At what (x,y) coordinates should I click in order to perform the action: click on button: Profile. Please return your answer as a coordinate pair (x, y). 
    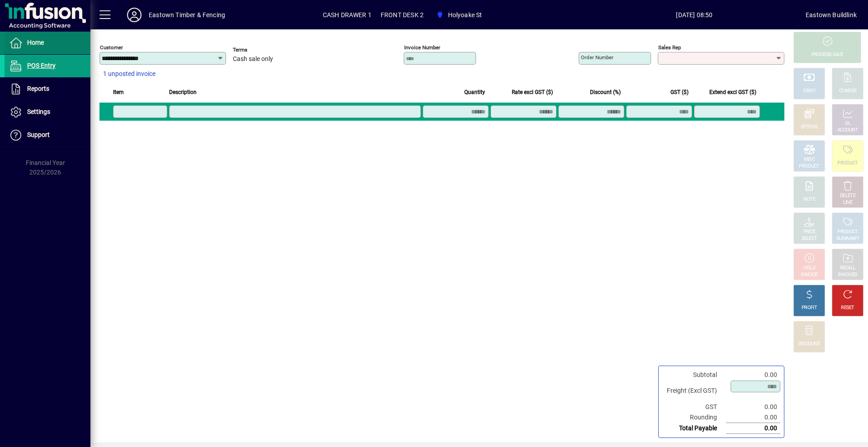
    Looking at the image, I should click on (135, 15).